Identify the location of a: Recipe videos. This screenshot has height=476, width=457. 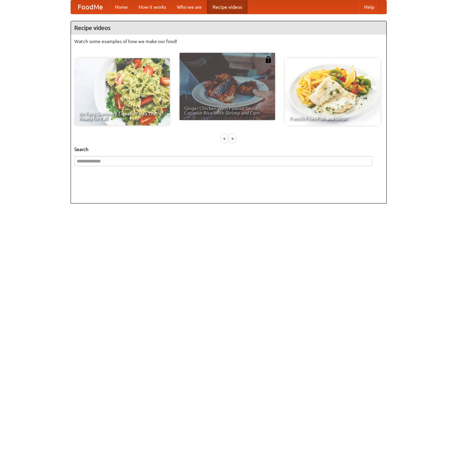
(227, 7).